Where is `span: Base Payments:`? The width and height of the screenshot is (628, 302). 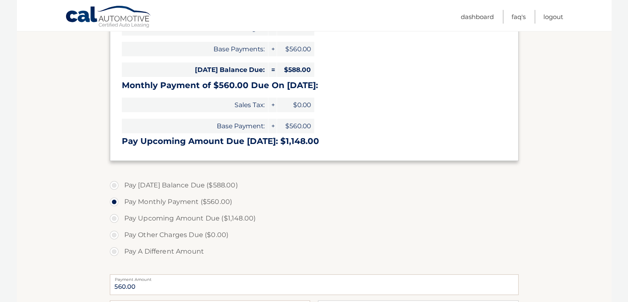 span: Base Payments: is located at coordinates (195, 49).